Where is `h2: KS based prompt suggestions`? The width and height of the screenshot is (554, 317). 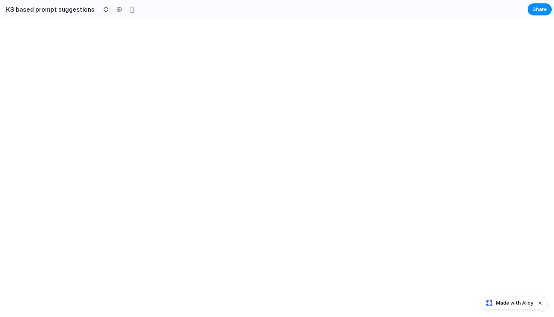 h2: KS based prompt suggestions is located at coordinates (49, 9).